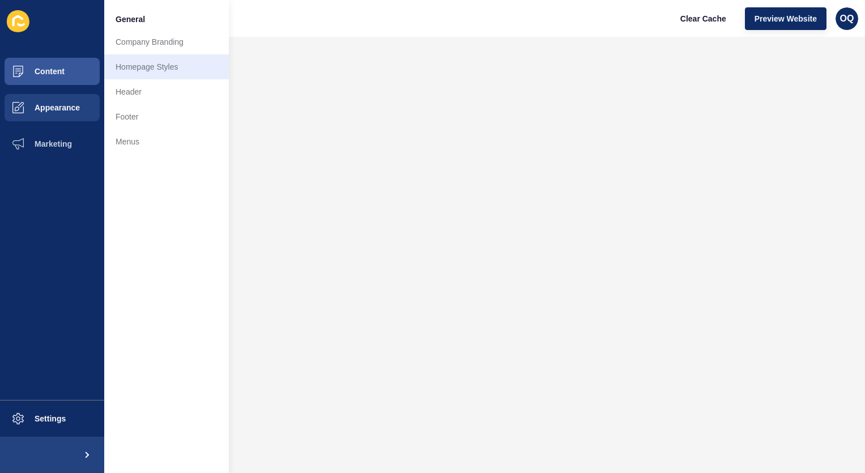 This screenshot has width=865, height=473. Describe the element at coordinates (703, 19) in the screenshot. I see `button: Clear Cache` at that location.